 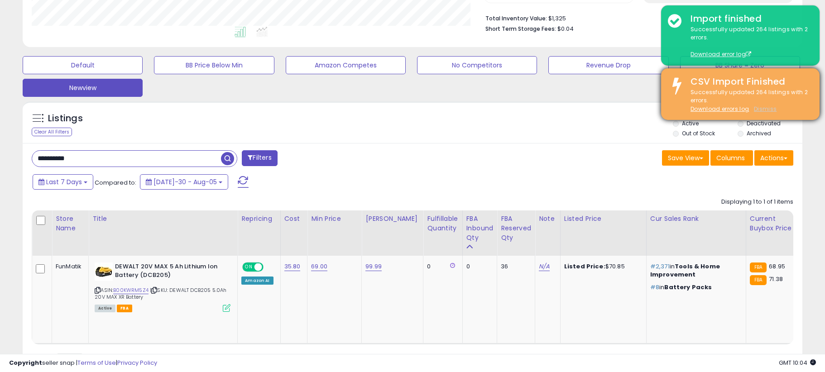 What do you see at coordinates (65, 119) in the screenshot?
I see `h5: Listings` at bounding box center [65, 119].